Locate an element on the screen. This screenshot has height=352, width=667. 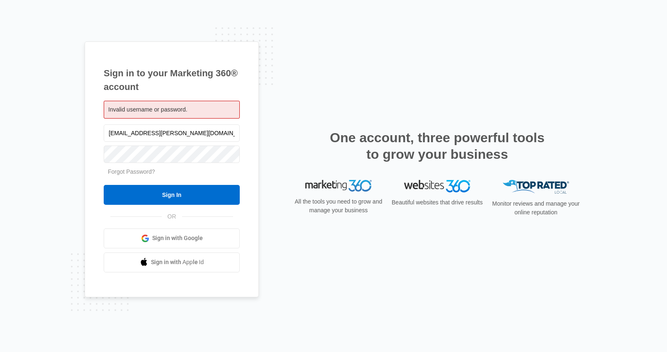
h1: Sign in to your Marketing 360® account is located at coordinates (172, 80).